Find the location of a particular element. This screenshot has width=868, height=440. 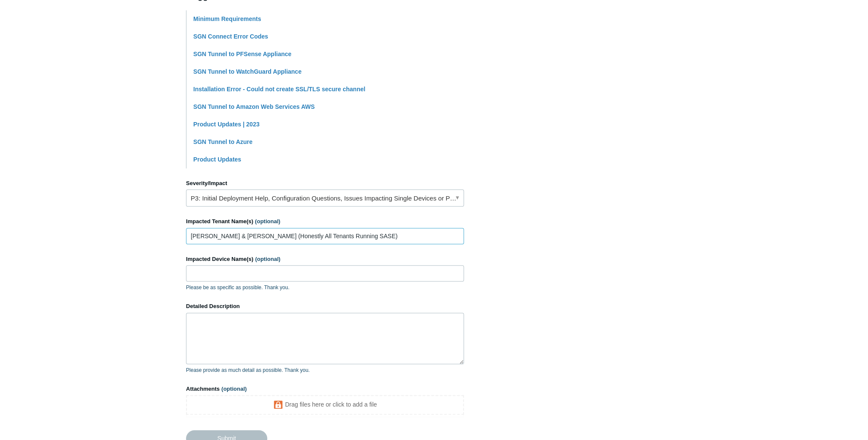

label: Impacted Tenant Name(s) is located at coordinates (325, 221).